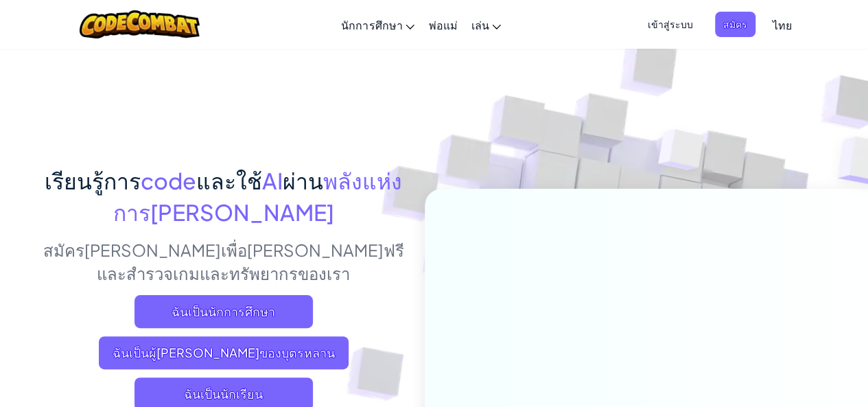 The height and width of the screenshot is (407, 868). What do you see at coordinates (223, 311) in the screenshot?
I see `span: ฉันเป็นนักการศึกษา` at bounding box center [223, 311].